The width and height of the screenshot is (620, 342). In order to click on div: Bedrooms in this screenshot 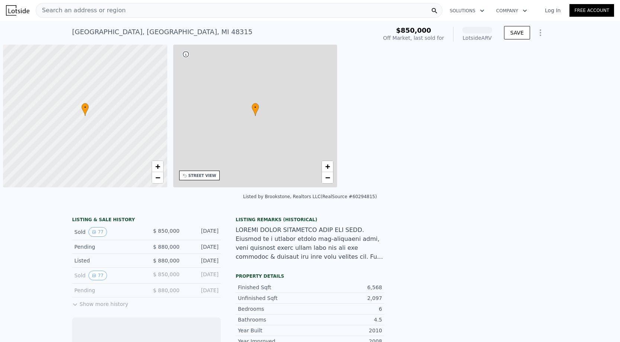, I will do `click(274, 309)`.